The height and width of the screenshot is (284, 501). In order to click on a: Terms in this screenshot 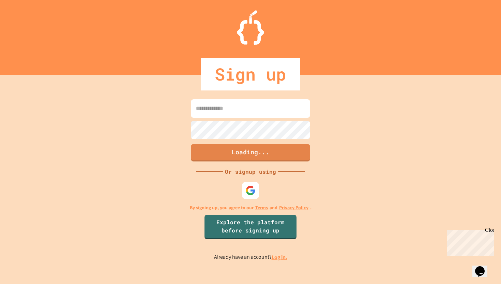, I will do `click(261, 207)`.